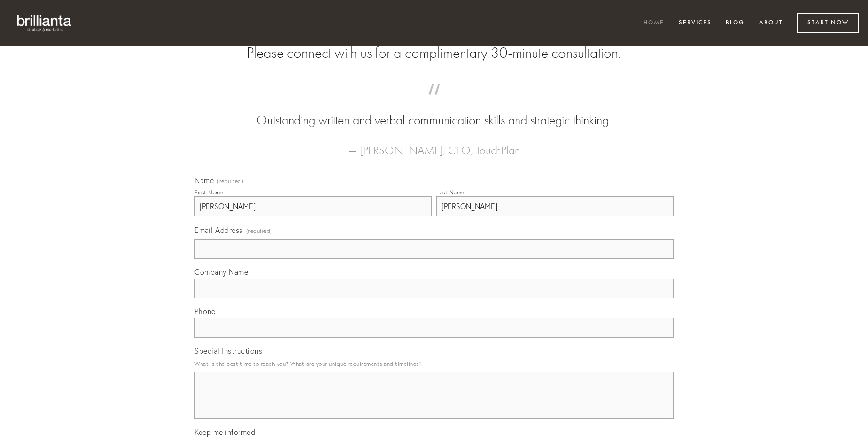 Image resolution: width=868 pixels, height=441 pixels. I want to click on span: Name, so click(204, 180).